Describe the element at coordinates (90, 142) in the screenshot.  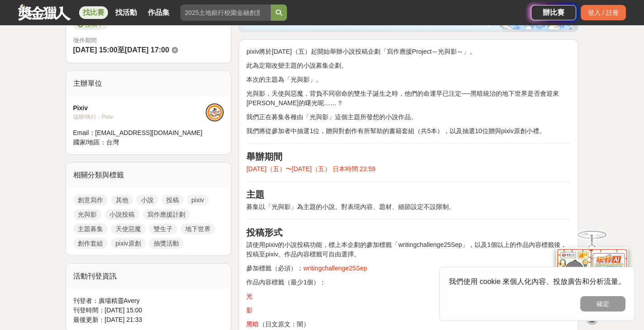
I see `span: 國家/地區：` at that location.